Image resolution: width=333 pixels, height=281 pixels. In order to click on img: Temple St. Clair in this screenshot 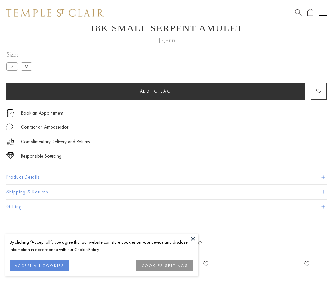, I will do `click(55, 13)`.